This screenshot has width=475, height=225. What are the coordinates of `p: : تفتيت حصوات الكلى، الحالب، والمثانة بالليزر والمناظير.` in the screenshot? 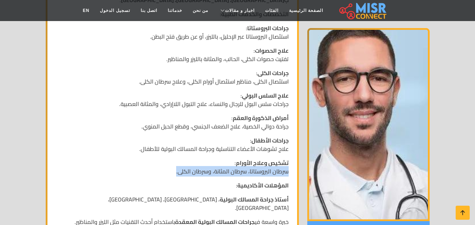 It's located at (172, 55).